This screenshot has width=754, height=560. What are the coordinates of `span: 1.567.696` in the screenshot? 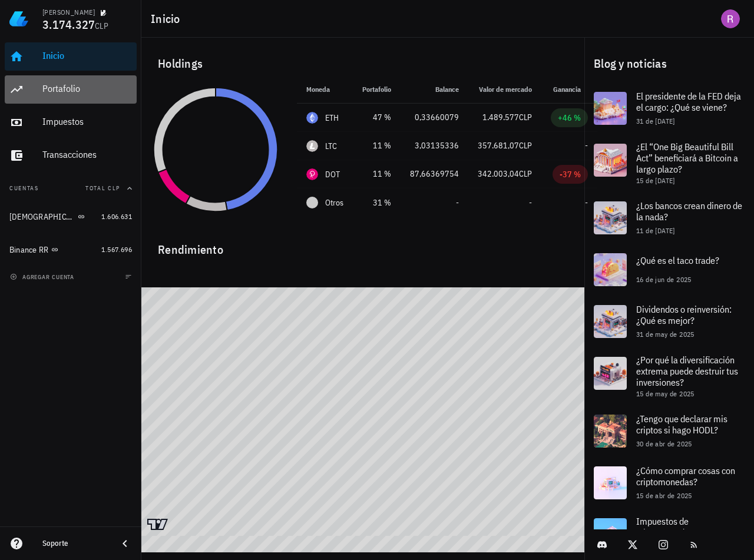 It's located at (116, 249).